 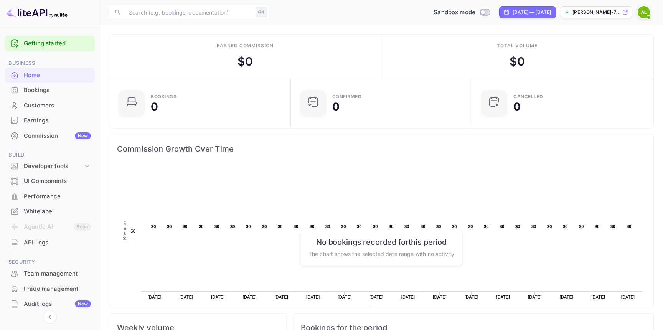 I want to click on p: The chart shows the selected date range with no activity, so click(x=381, y=253).